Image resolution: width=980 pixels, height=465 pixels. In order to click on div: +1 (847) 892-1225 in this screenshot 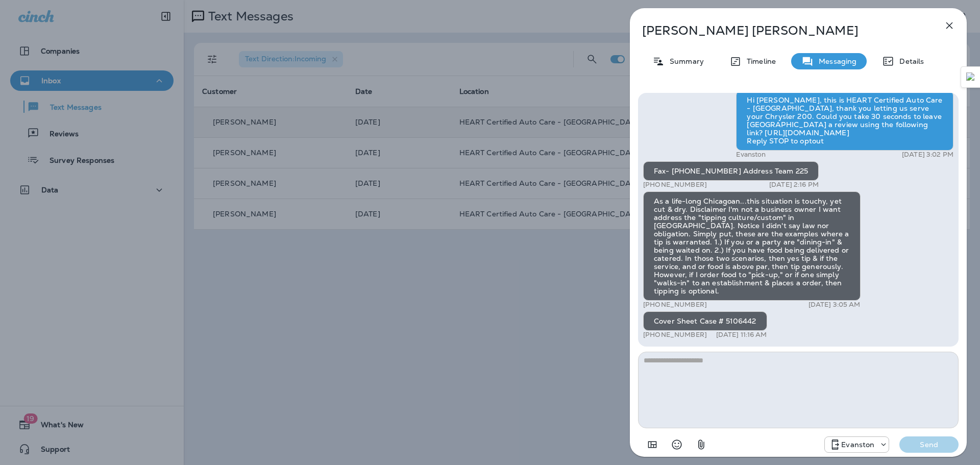, I will do `click(856, 445)`.